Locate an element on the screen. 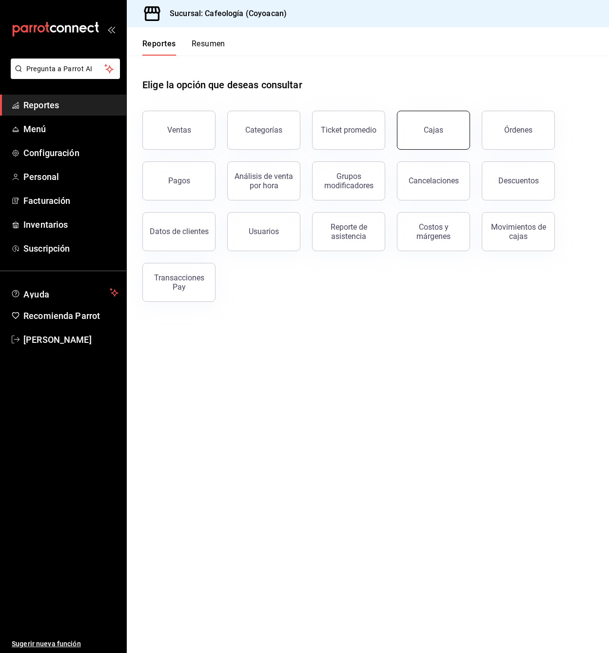  span: Sugerir nueva función is located at coordinates (65, 643).